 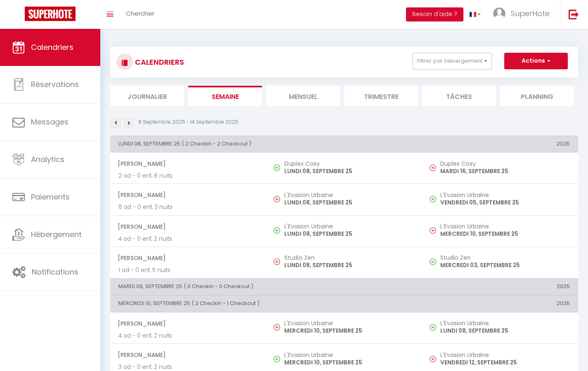 I want to click on p: VENDREDI 05, SEPTEMBRE 25, so click(x=505, y=203).